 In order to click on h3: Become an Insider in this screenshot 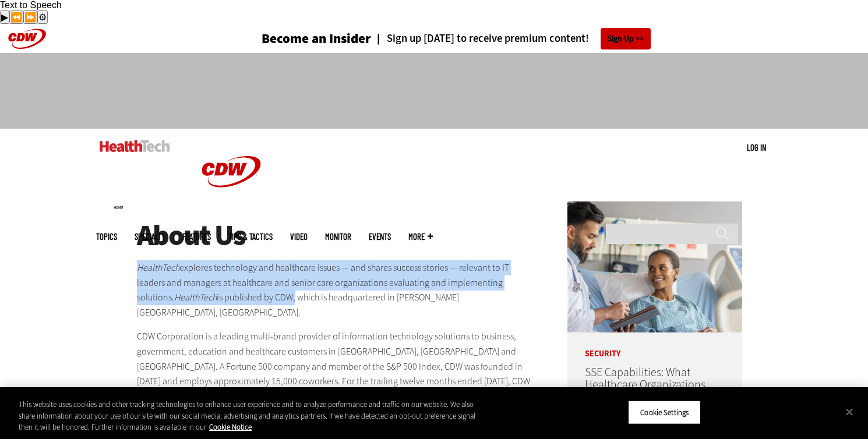, I will do `click(316, 39)`.